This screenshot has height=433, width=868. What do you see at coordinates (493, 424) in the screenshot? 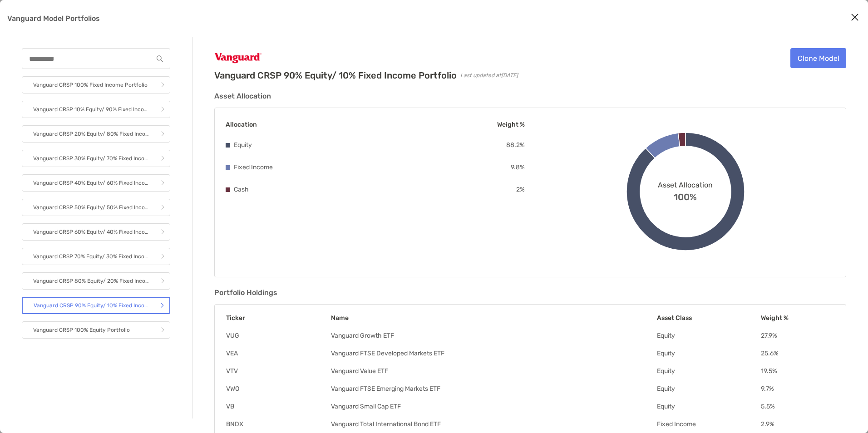
I see `td: Vanguard Total International Bond ETF` at bounding box center [493, 424].